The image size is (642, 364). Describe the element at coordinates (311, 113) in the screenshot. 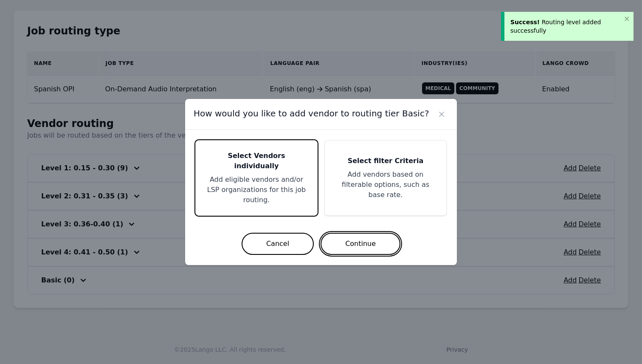

I see `span: How would you like to add vendor to routing tier Basic?` at that location.